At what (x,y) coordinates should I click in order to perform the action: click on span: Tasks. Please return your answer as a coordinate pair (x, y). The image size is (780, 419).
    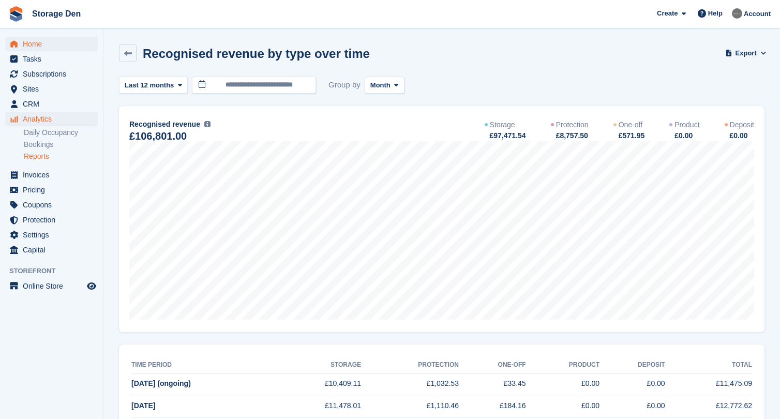
    Looking at the image, I should click on (54, 59).